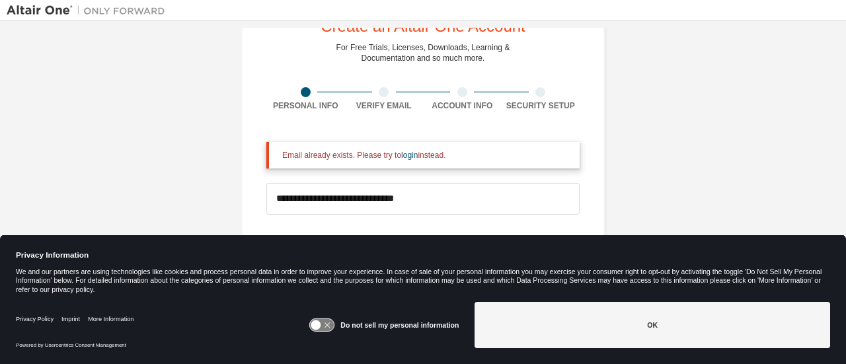 The width and height of the screenshot is (846, 364). What do you see at coordinates (423, 26) in the screenshot?
I see `div: Create an Altair One Account` at bounding box center [423, 26].